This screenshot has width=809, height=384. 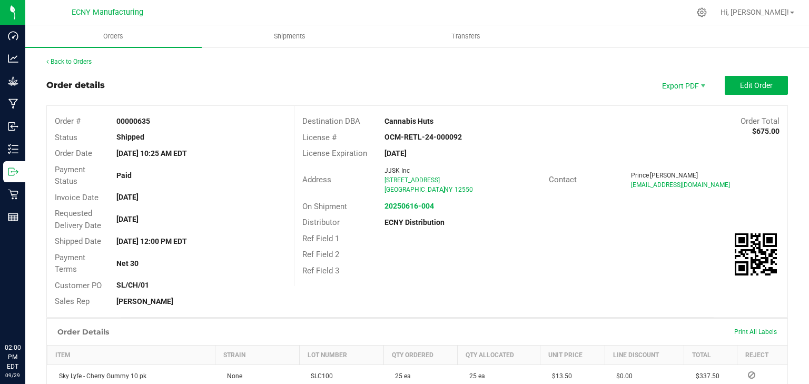 What do you see at coordinates (290, 36) in the screenshot?
I see `a: Shipments` at bounding box center [290, 36].